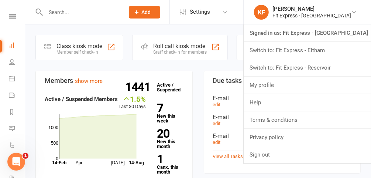  I want to click on a: Sign out, so click(307, 154).